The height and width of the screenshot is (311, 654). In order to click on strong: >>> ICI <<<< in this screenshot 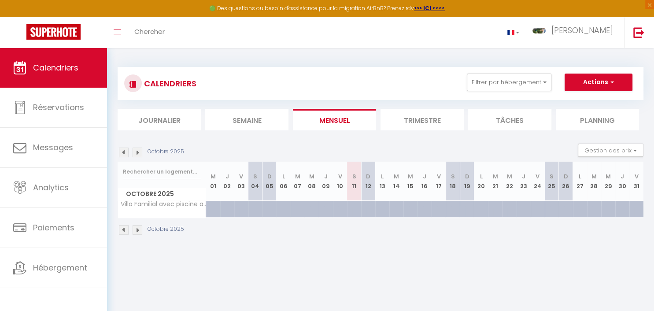, I will do `click(430, 8)`.